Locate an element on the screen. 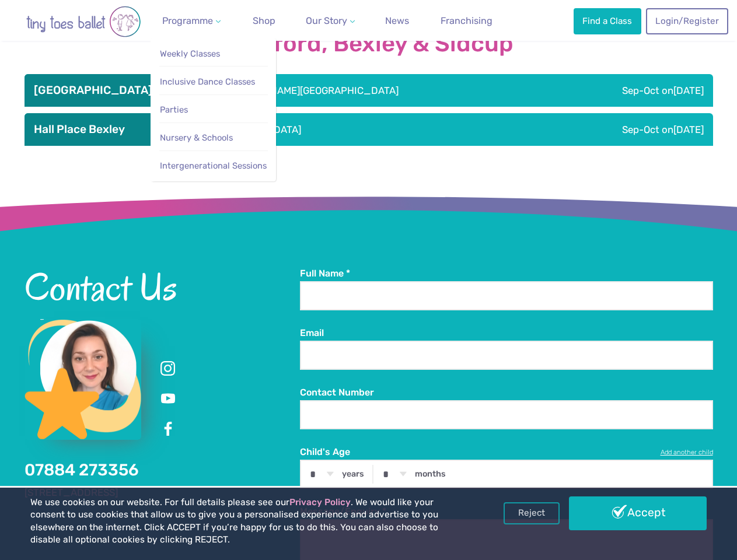 The width and height of the screenshot is (737, 560). a: Facebook is located at coordinates (168, 429).